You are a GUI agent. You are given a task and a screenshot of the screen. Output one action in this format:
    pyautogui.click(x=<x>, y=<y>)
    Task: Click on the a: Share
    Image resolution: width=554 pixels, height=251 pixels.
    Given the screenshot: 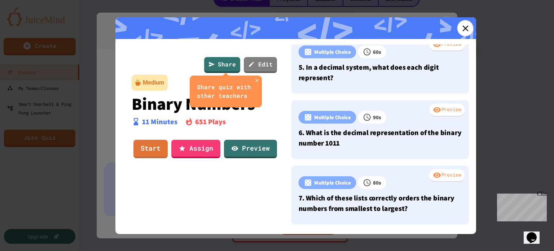 What is the action you would take?
    pyautogui.click(x=222, y=65)
    